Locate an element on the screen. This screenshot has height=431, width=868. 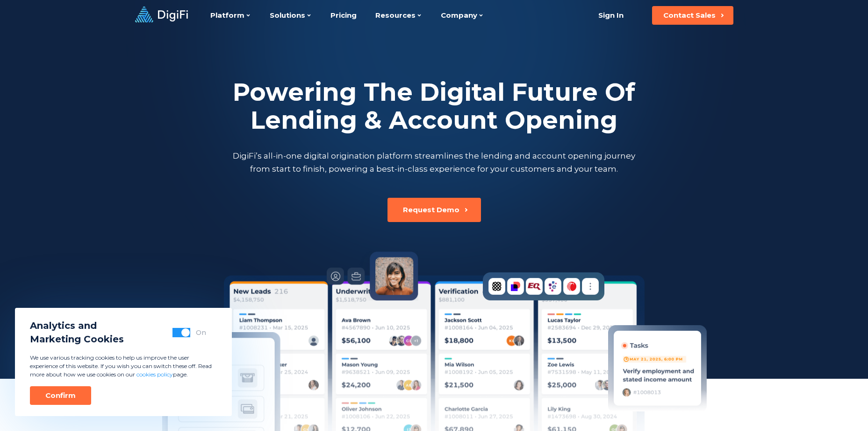
h2: Powering The Digital Future Of Lending & Account Opening is located at coordinates (434, 107).